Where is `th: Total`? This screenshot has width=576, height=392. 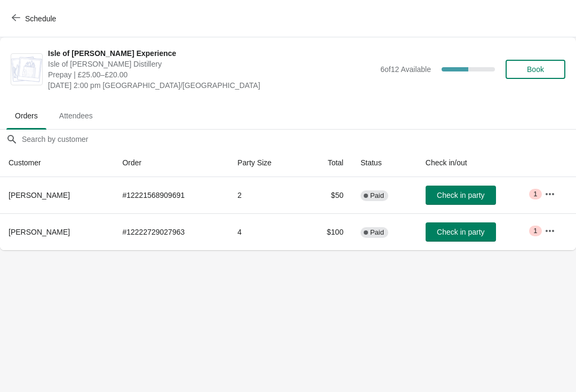 th: Total is located at coordinates (328, 163).